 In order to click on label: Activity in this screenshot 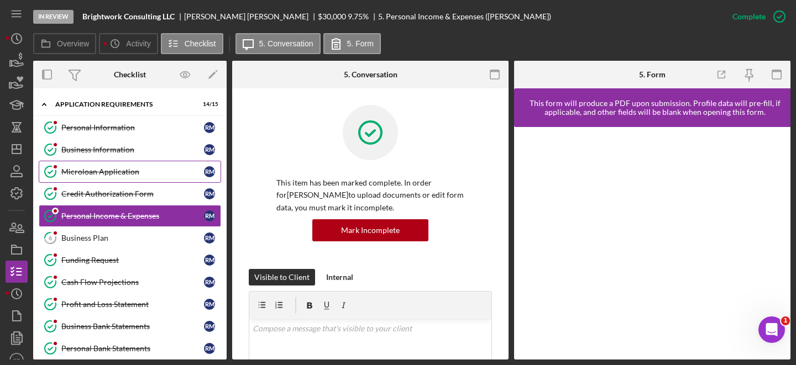, I will do `click(138, 44)`.